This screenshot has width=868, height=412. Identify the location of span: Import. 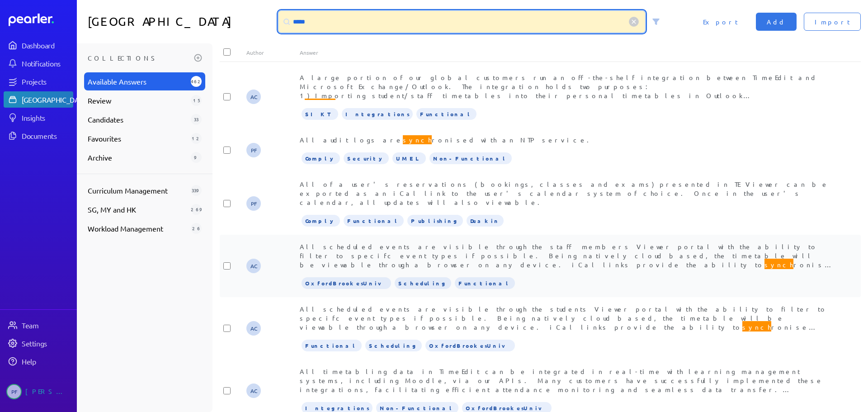
(832, 21).